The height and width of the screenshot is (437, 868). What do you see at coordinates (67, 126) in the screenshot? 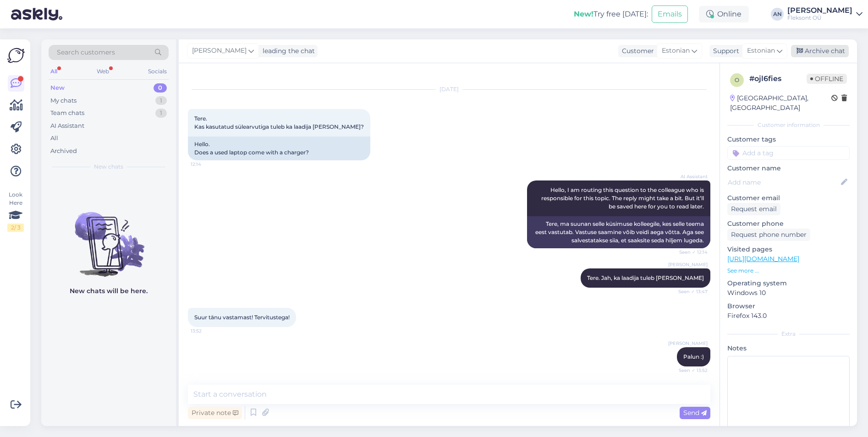
I see `div: AI Assistant` at bounding box center [67, 126].